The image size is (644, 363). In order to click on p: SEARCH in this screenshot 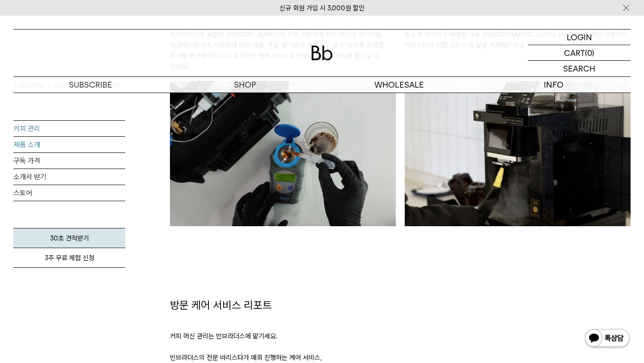, I will do `click(579, 69)`.